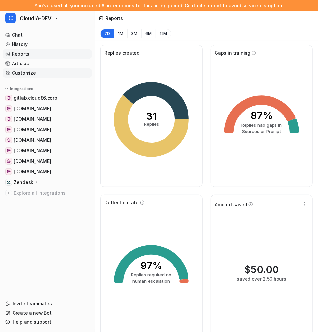 The width and height of the screenshot is (318, 332). I want to click on a: gitlab.cloud86.corpgitlab.cloud86.corp, so click(47, 98).